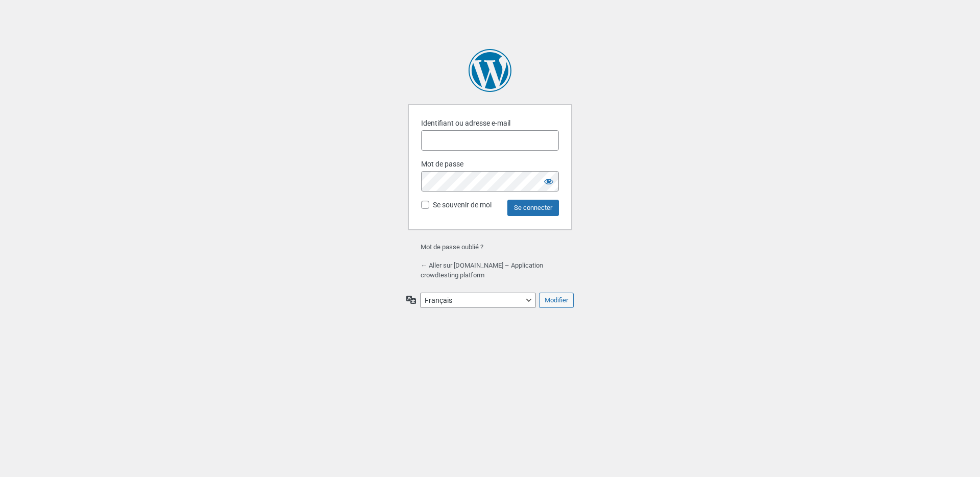 The image size is (980, 477). I want to click on label: Identifiant ou adresse e-mail, so click(465, 123).